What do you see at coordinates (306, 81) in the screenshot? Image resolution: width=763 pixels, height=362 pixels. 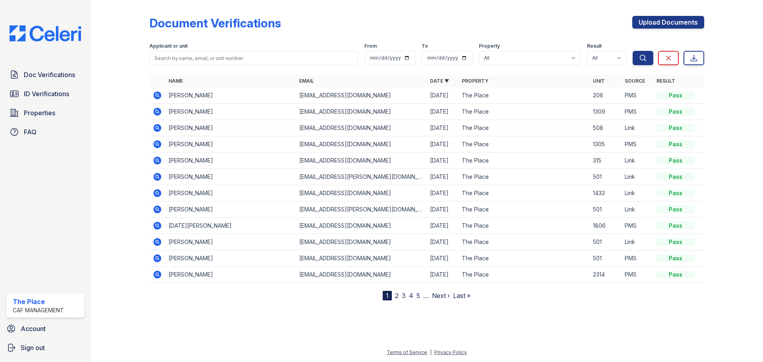 I see `a: Email` at bounding box center [306, 81].